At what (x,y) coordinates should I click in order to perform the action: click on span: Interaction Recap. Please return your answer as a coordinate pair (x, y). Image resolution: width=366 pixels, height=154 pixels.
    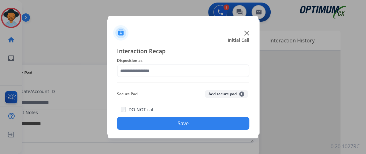
    Looking at the image, I should click on (183, 52).